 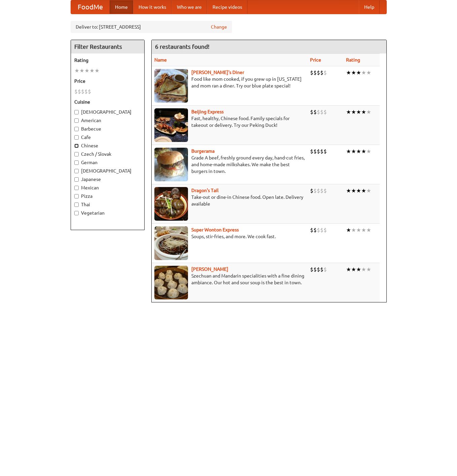 What do you see at coordinates (108, 137) in the screenshot?
I see `label: Cafe` at bounding box center [108, 137].